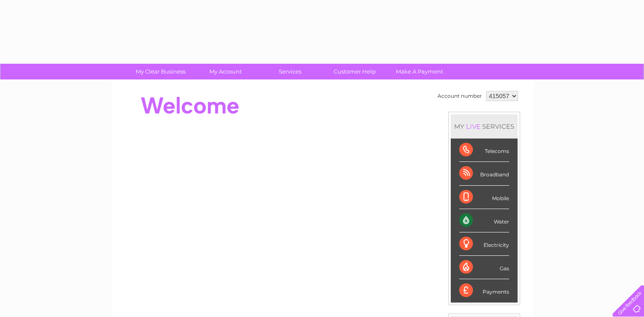  What do you see at coordinates (290, 72) in the screenshot?
I see `a: Services` at bounding box center [290, 72].